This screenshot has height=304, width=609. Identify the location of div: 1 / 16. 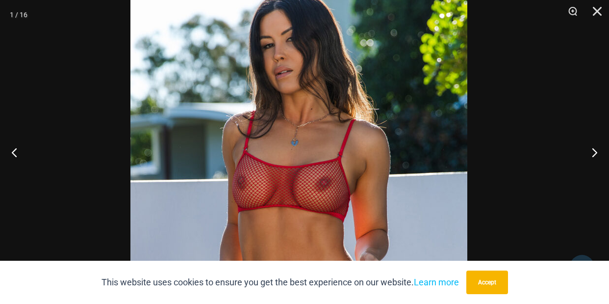
(19, 15).